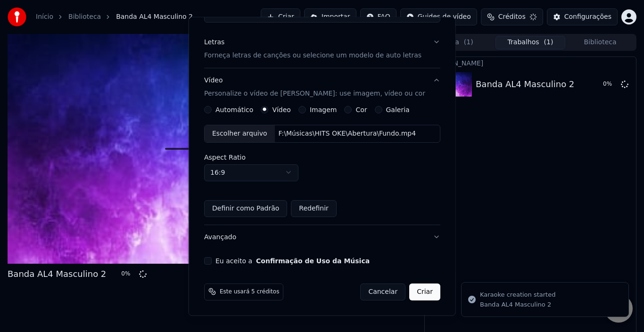  I want to click on button: Eu aceito a, so click(313, 260).